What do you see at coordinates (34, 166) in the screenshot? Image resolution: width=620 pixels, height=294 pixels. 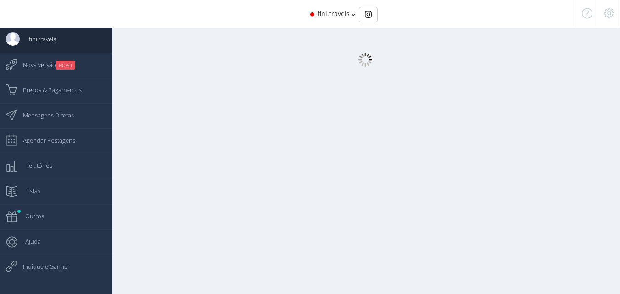 I see `span: Relatórios` at bounding box center [34, 166].